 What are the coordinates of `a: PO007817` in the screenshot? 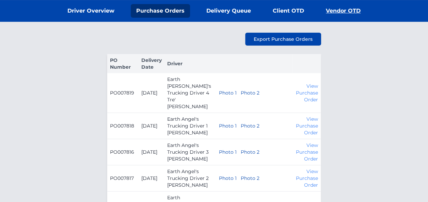 It's located at (122, 178).